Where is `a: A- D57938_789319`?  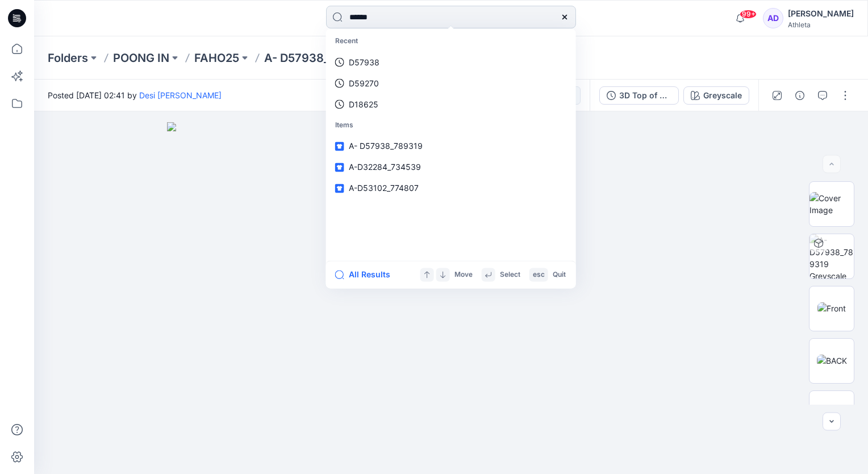
a: A- D57938_789319 is located at coordinates (451, 146).